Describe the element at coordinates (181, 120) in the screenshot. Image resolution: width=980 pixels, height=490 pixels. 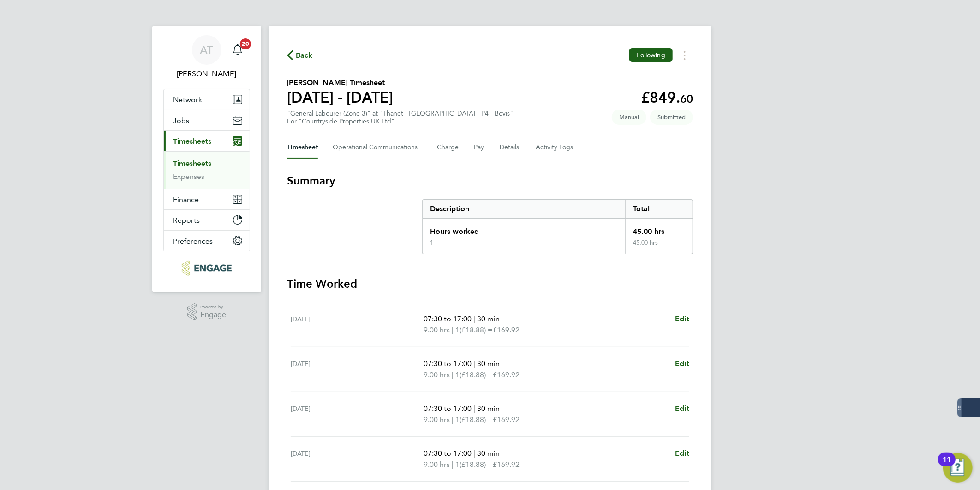
I see `span: Jobs` at that location.